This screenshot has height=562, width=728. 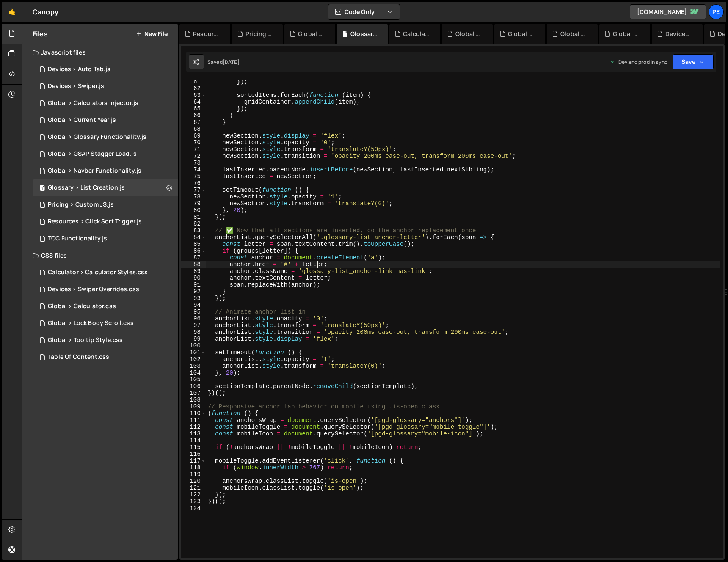 I want to click on div: 9980/29984.js, so click(x=105, y=154).